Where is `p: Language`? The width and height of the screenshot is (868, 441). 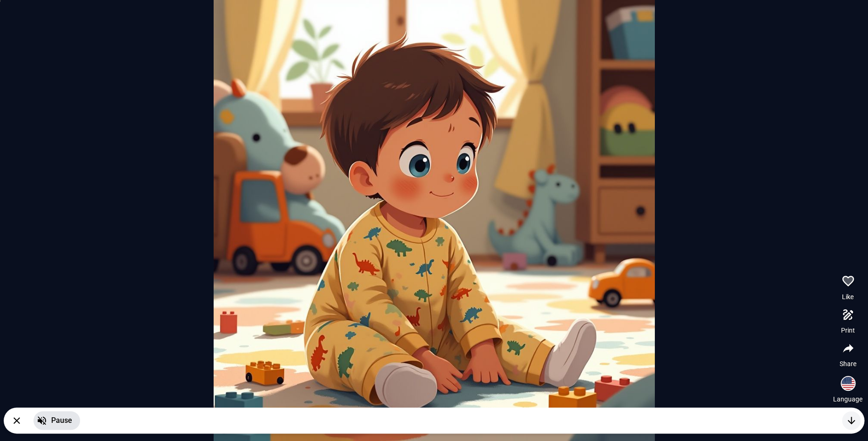 p: Language is located at coordinates (848, 399).